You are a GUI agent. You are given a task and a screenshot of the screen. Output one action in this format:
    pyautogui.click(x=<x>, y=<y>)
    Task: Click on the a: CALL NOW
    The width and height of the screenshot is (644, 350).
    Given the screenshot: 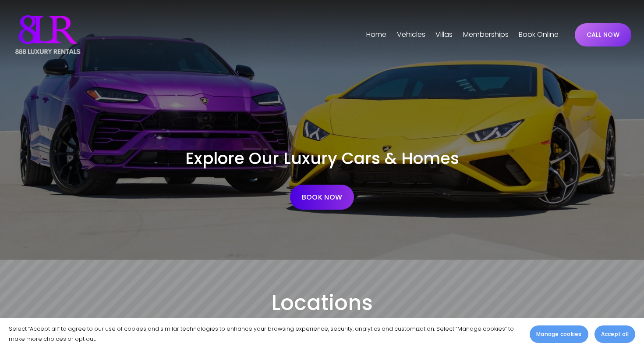 What is the action you would take?
    pyautogui.click(x=603, y=35)
    